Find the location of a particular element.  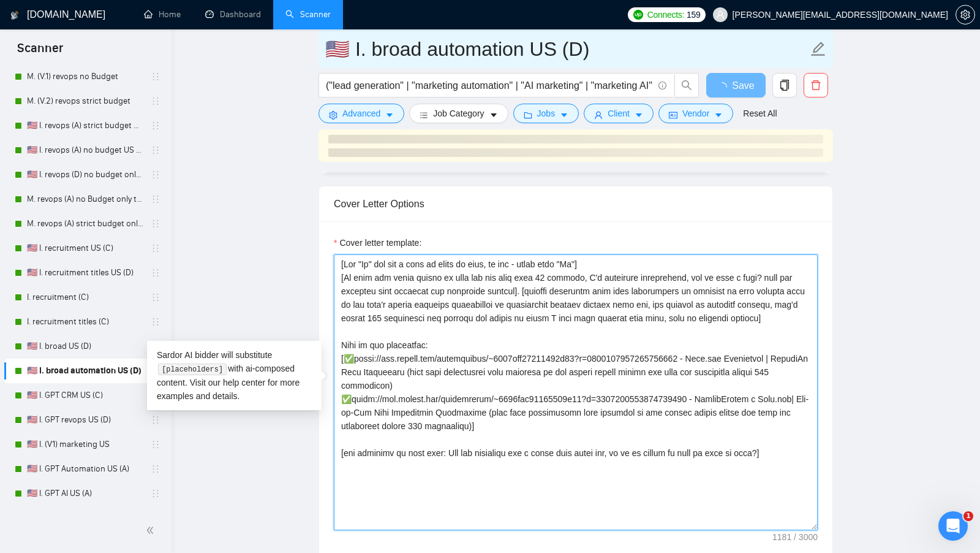

a: M. revops (A) no Budget only titles is located at coordinates (85, 199).